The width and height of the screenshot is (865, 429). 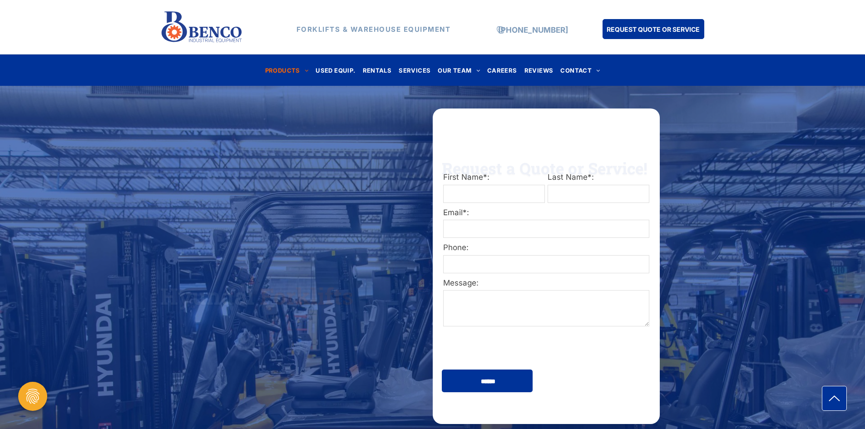 I want to click on a: REQUEST QUOTE OR SERVICE, so click(x=653, y=29).